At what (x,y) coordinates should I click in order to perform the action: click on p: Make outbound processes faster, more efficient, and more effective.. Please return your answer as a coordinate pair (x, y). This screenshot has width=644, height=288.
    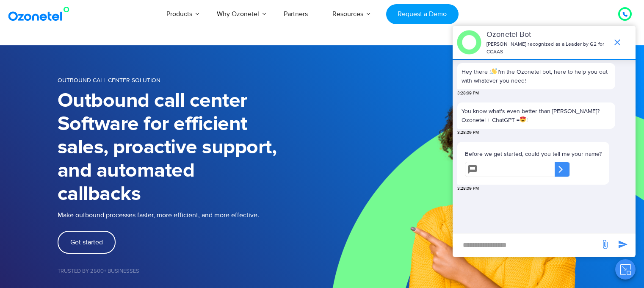
    Looking at the image, I should click on (190, 215).